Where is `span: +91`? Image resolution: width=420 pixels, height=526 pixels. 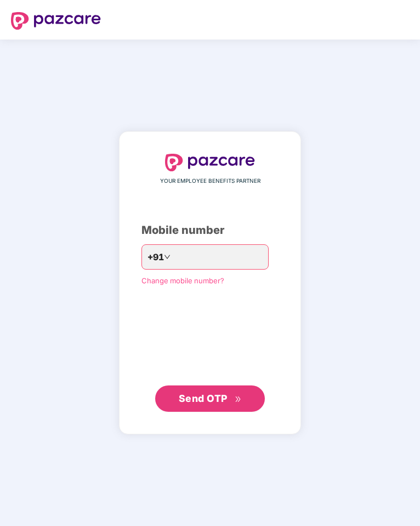 span: +91 is located at coordinates (156, 256).